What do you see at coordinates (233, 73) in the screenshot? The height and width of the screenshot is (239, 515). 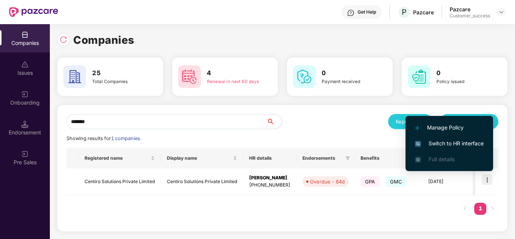 I see `h3: 4` at bounding box center [233, 73].